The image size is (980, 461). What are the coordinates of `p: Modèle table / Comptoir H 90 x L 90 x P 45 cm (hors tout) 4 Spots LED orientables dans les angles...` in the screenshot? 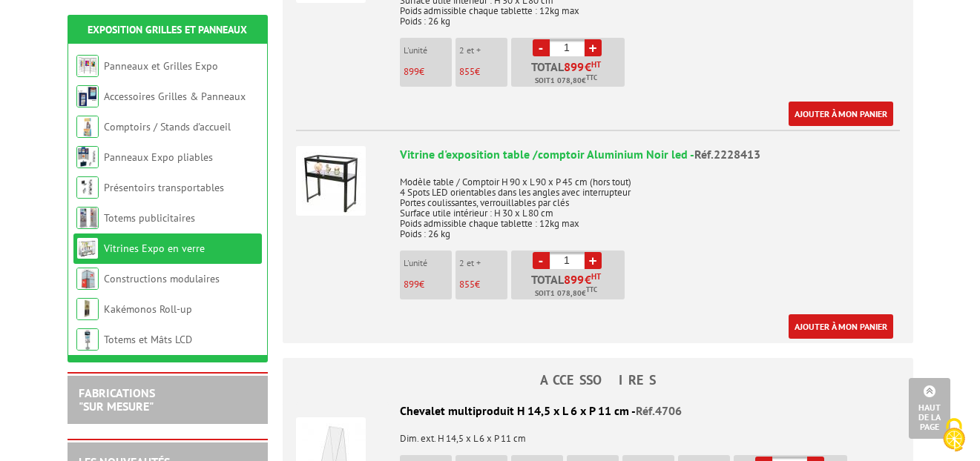 It's located at (650, 203).